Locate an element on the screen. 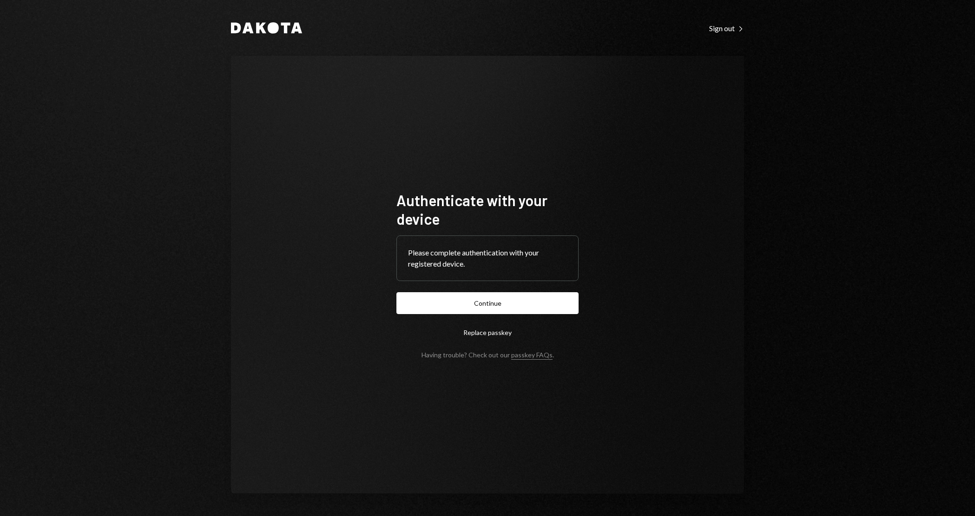  div: Please complete authentication with your registered device. is located at coordinates (488, 258).